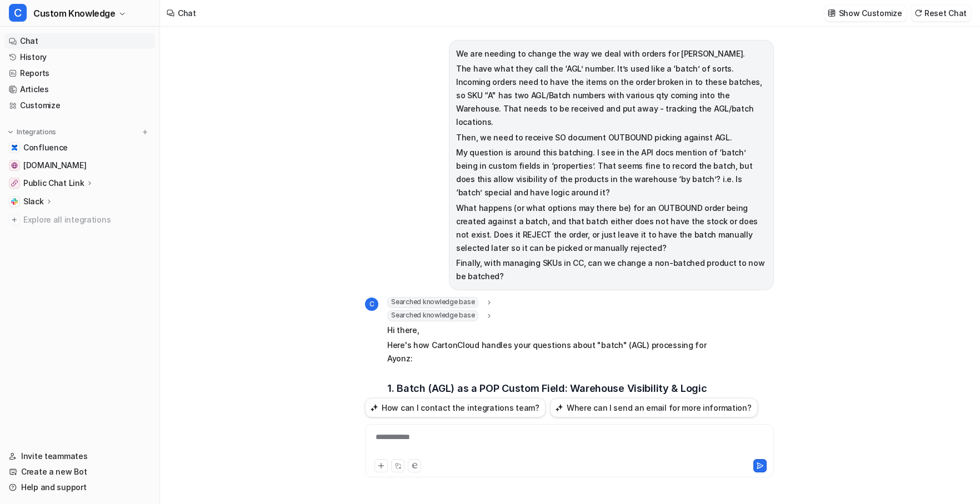 Image resolution: width=980 pixels, height=504 pixels. I want to click on button: How can I contact the integrations team?, so click(455, 408).